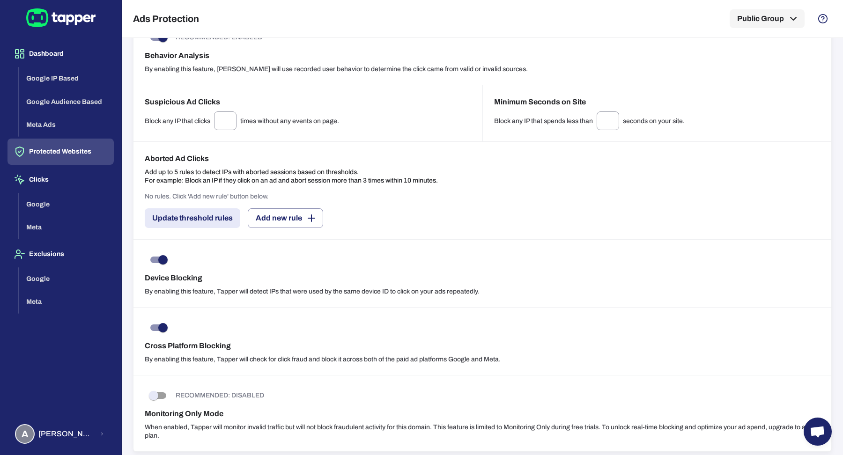 The image size is (843, 455). I want to click on button: Meta Ads, so click(66, 125).